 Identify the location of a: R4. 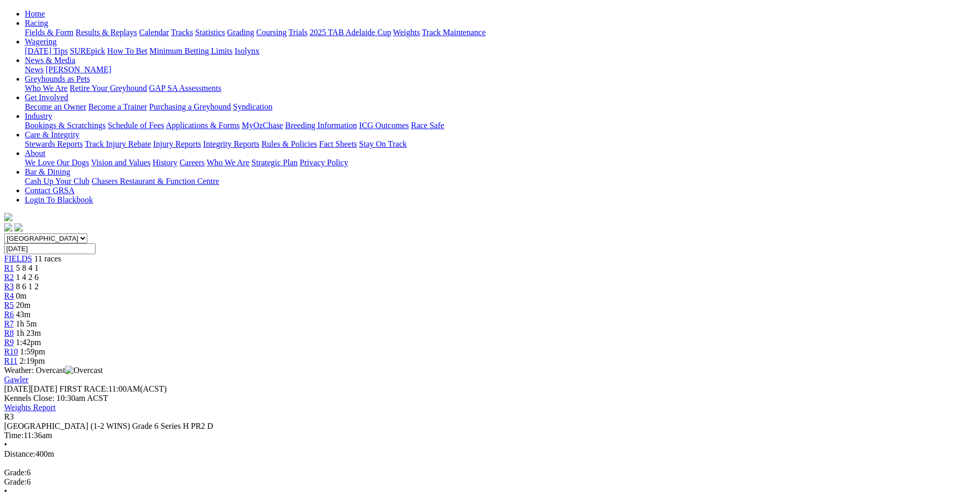
(9, 296).